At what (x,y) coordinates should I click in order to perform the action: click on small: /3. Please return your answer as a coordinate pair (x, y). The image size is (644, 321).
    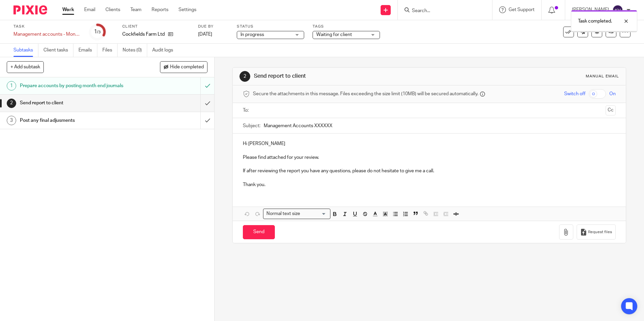
    Looking at the image, I should click on (99, 32).